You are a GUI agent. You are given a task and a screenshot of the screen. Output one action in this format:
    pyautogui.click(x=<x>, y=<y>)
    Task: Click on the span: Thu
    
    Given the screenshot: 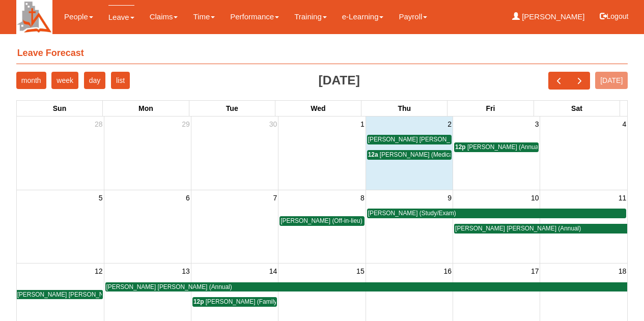 What is the action you would take?
    pyautogui.click(x=404, y=108)
    